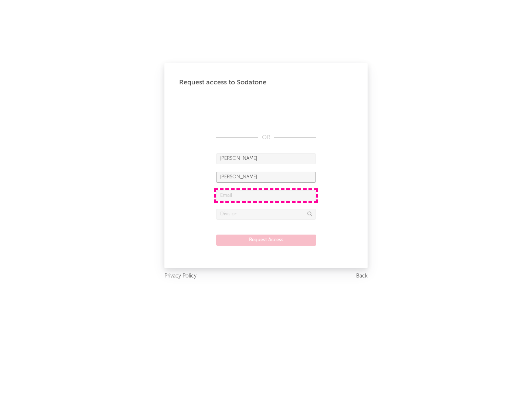 The image size is (532, 407). Describe the element at coordinates (266, 214) in the screenshot. I see `input: Division` at that location.